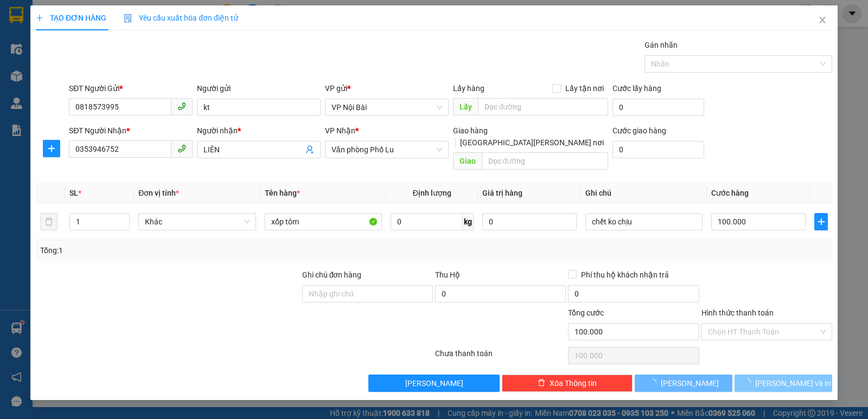  What do you see at coordinates (466, 107) in the screenshot?
I see `span: Lấy` at bounding box center [466, 107].